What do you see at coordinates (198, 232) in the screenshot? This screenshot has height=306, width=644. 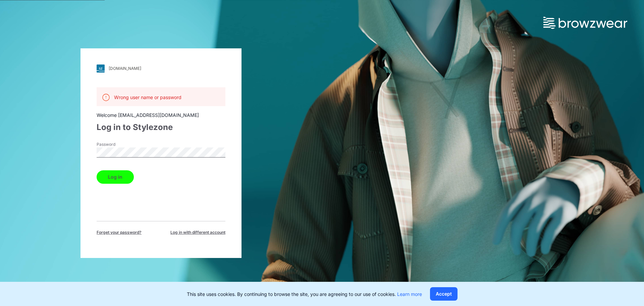 I see `span: Log in with different account` at bounding box center [198, 232].